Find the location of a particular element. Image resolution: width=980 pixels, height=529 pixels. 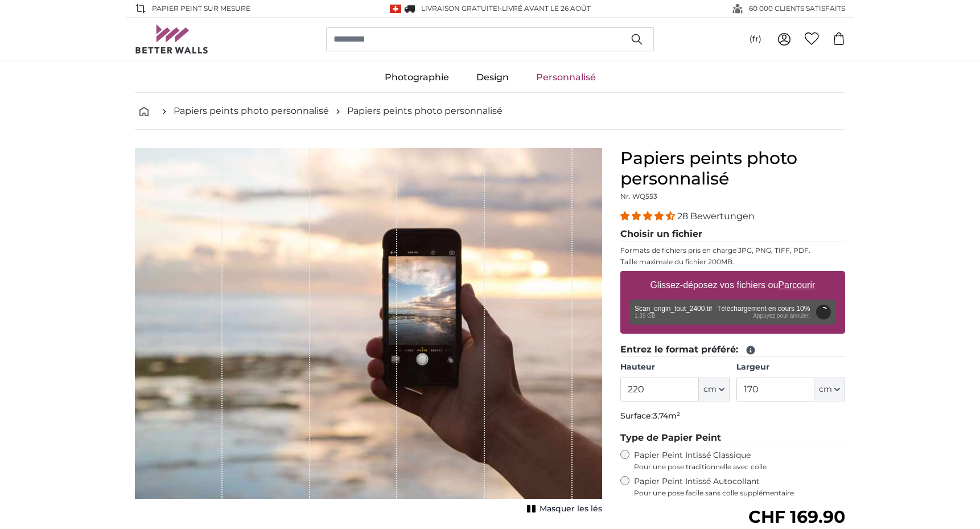

a: Suisse is located at coordinates (395, 8).